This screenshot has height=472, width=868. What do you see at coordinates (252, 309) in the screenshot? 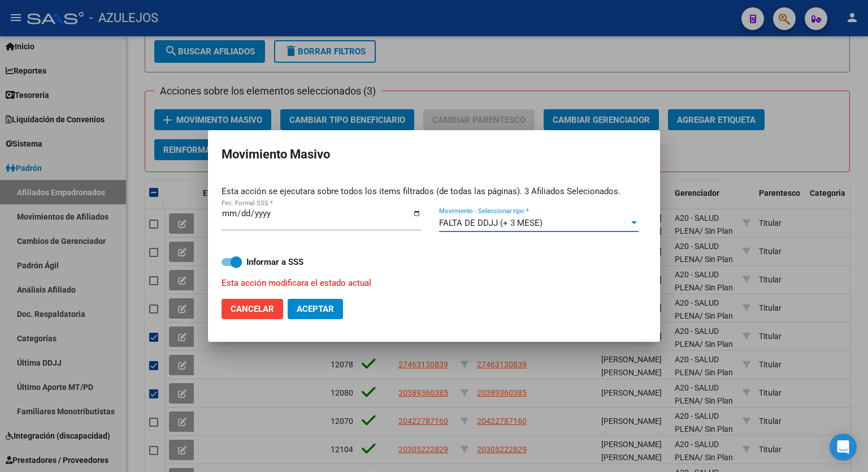
I see `button: Cancelar` at bounding box center [252, 309].